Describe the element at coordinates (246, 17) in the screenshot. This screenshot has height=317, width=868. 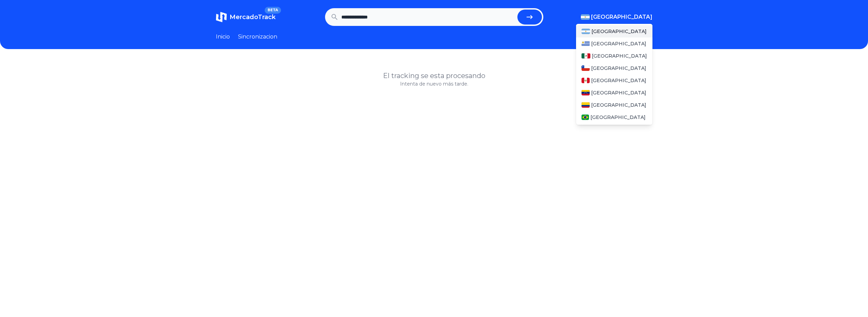
I see `a: MercadoTrackBETA` at that location.